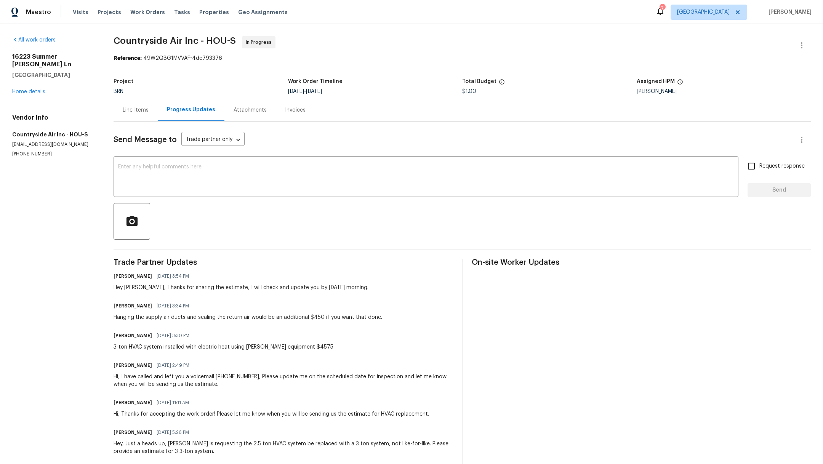  I want to click on span: Maestro, so click(38, 12).